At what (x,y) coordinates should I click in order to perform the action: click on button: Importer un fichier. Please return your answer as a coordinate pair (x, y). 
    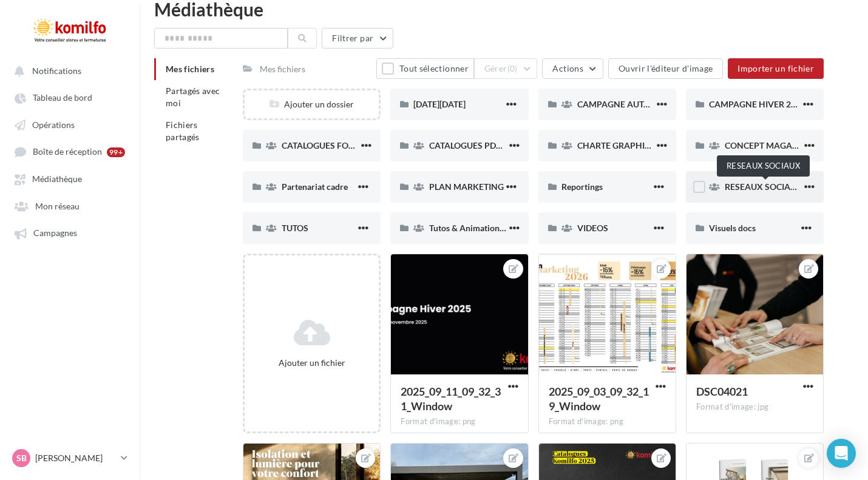
    Looking at the image, I should click on (776, 68).